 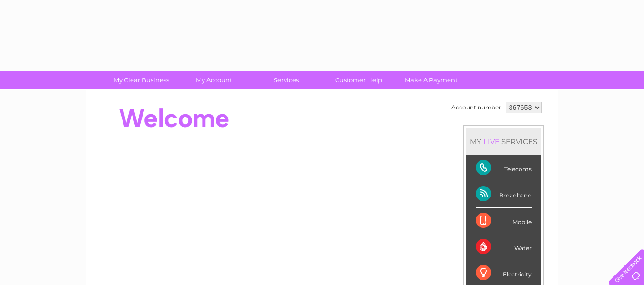 I want to click on a: Make A Payment, so click(x=431, y=80).